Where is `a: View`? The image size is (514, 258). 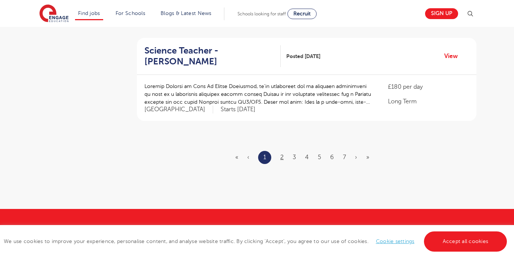 a: View is located at coordinates (453, 56).